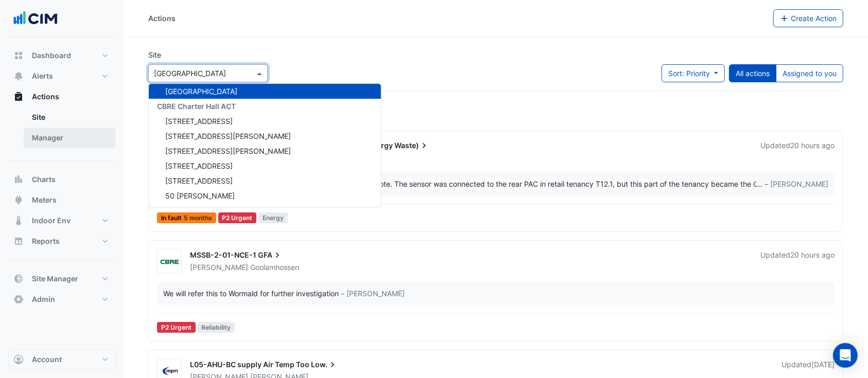  What do you see at coordinates (18, 221) in the screenshot?
I see `app-icon: Indoor Env` at bounding box center [18, 221].